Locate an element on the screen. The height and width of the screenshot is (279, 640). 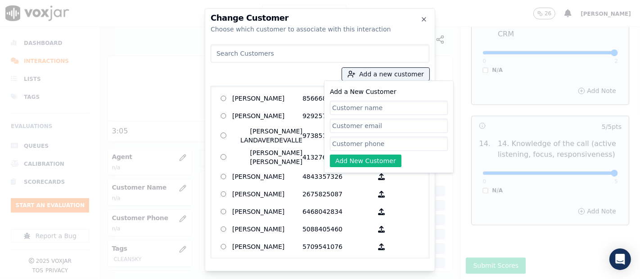
input: Customer name is located at coordinates (389, 108).